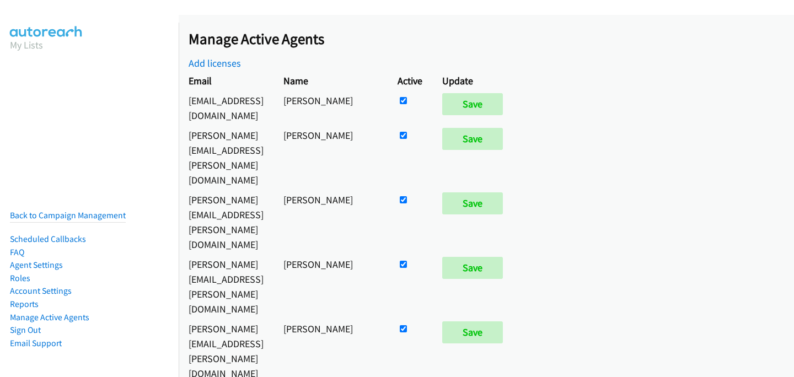 This screenshot has height=377, width=794. Describe the element at coordinates (330, 81) in the screenshot. I see `th: Name` at that location.